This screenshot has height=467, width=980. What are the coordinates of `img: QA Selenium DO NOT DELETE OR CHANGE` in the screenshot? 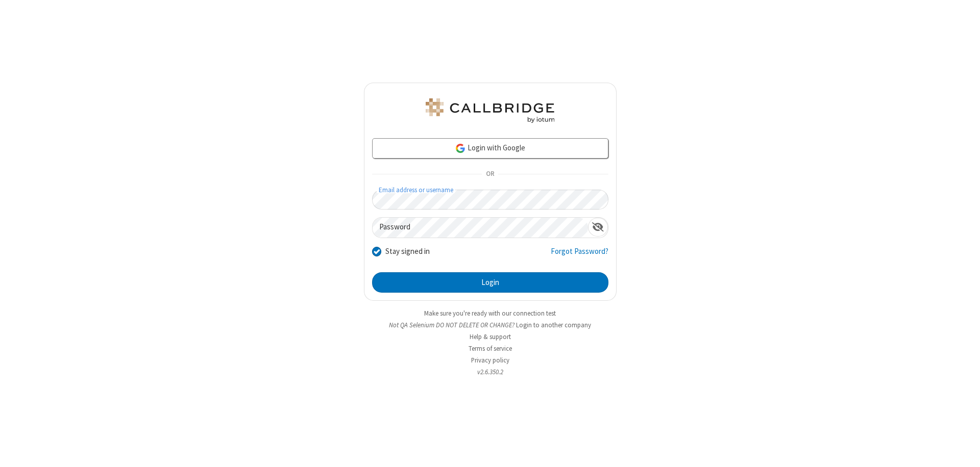 It's located at (490, 111).